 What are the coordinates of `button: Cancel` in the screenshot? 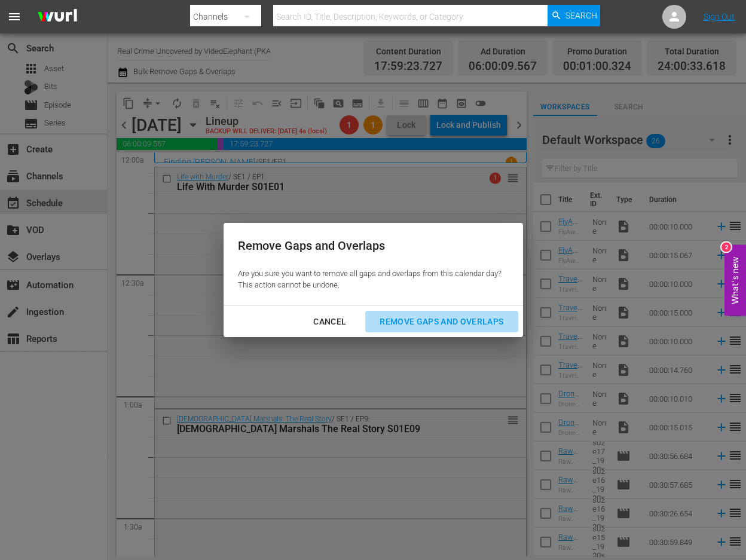 It's located at (329, 322).